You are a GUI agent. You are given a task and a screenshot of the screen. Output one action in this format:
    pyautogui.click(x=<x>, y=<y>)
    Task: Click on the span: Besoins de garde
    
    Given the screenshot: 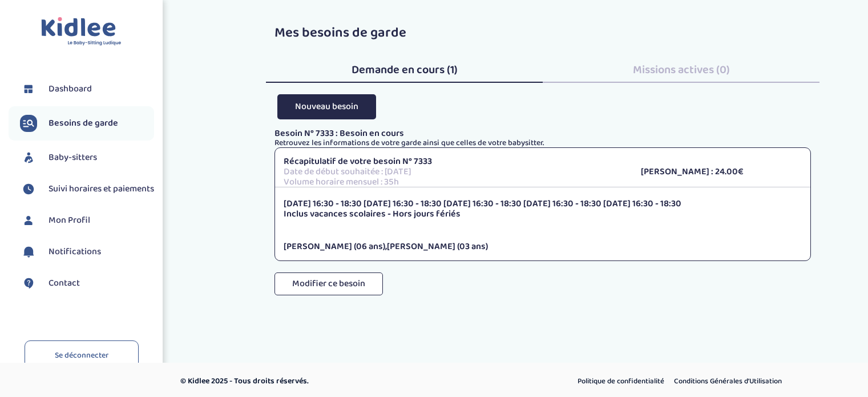 What is the action you would take?
    pyautogui.click(x=83, y=124)
    